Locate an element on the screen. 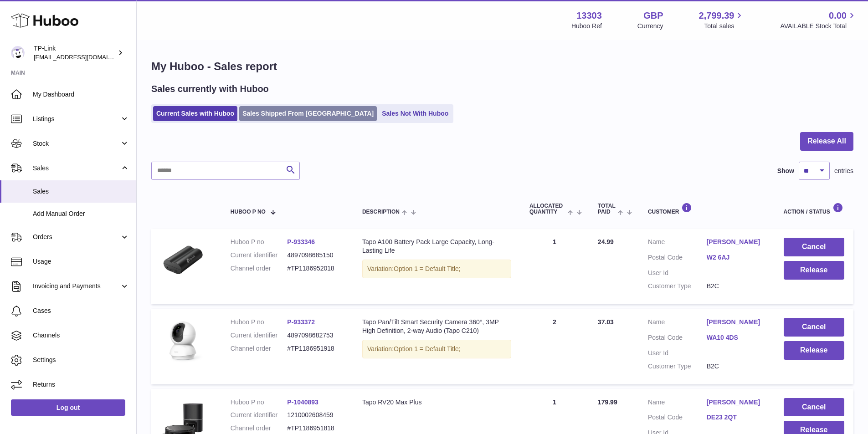 Image resolution: width=868 pixels, height=434 pixels. strong: GBP is located at coordinates (653, 16).